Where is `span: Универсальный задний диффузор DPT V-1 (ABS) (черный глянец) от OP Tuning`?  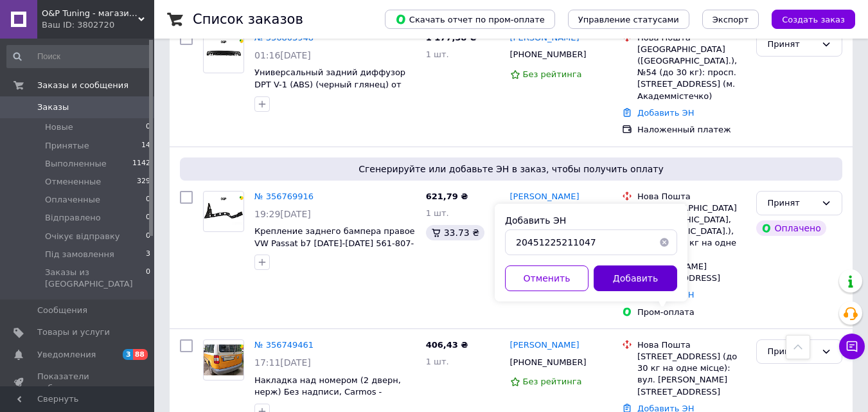
span: Универсальный задний диффузор DPT V-1 (ABS) (черный глянец) от OP Tuning is located at coordinates (329, 85).